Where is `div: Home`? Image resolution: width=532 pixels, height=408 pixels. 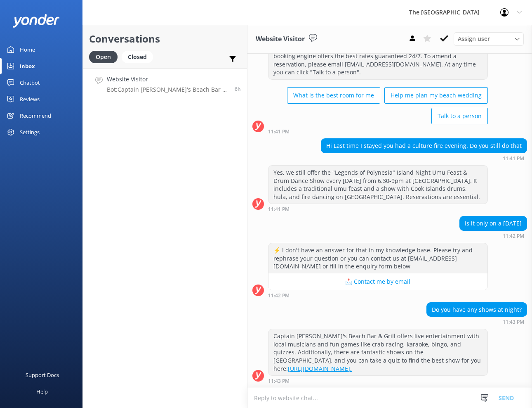 div: Home is located at coordinates (27, 50).